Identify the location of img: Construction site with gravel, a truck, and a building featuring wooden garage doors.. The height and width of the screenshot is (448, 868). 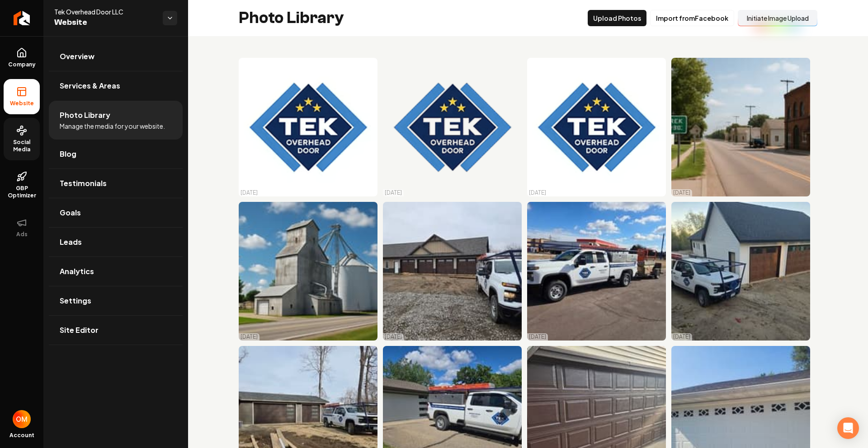
(452, 271).